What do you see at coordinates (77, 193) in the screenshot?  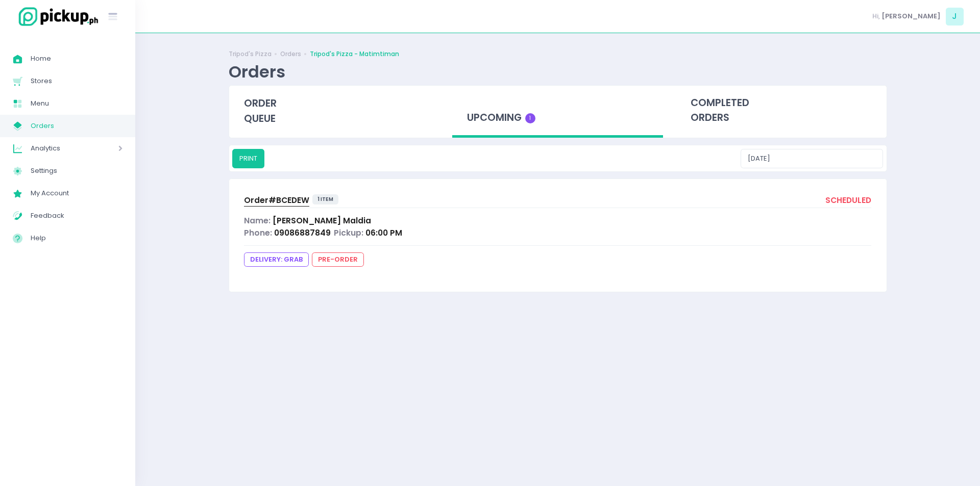 I see `span: My Account` at bounding box center [77, 193].